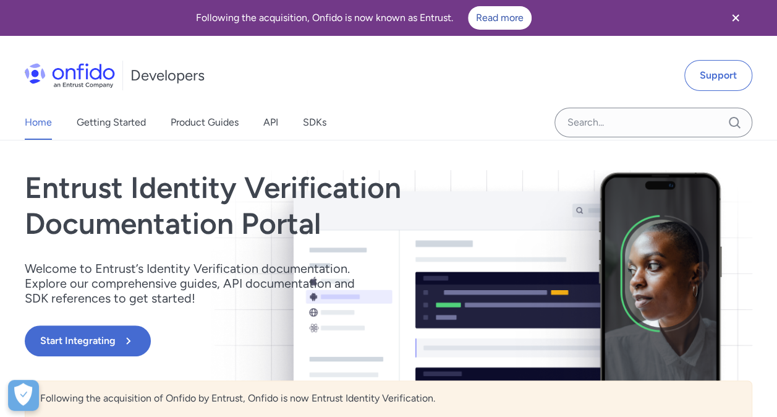  I want to click on div: Cookie Preferences, so click(24, 395).